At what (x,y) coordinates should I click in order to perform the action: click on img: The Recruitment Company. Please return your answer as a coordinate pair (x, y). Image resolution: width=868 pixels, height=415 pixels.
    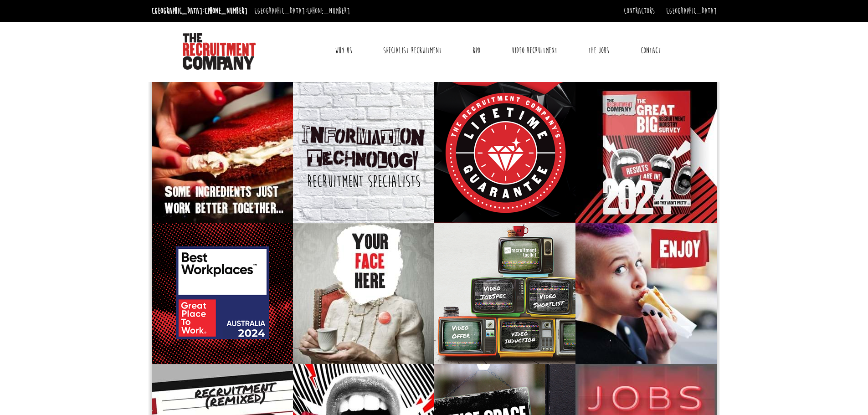
    Looking at the image, I should click on (219, 51).